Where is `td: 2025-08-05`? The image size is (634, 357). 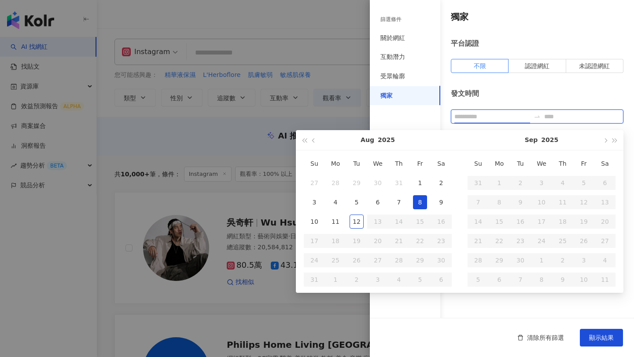
td: 2025-08-05 is located at coordinates (356, 202).